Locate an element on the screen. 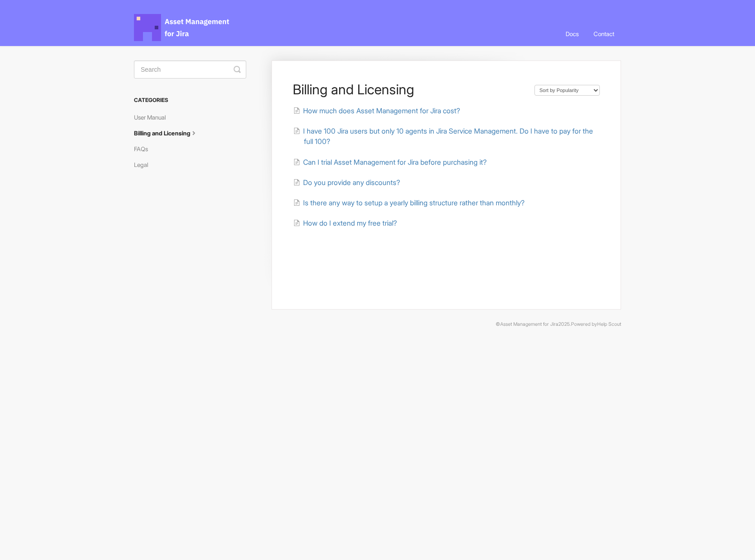 The height and width of the screenshot is (560, 755). p: © 2025. is located at coordinates (378, 324).